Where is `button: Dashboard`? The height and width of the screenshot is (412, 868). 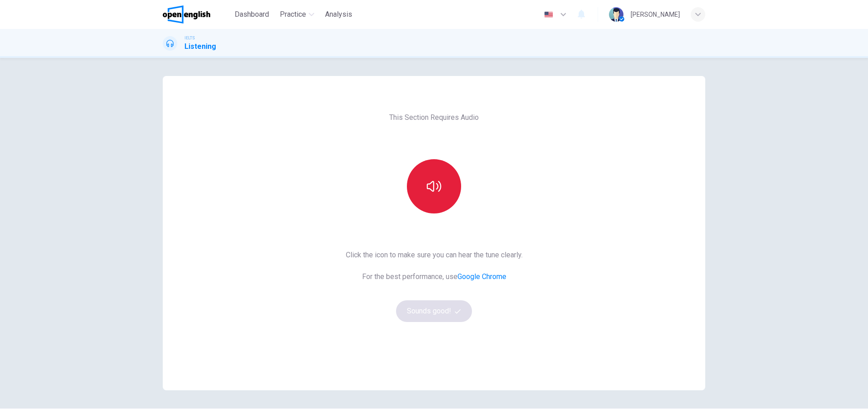 button: Dashboard is located at coordinates (252, 14).